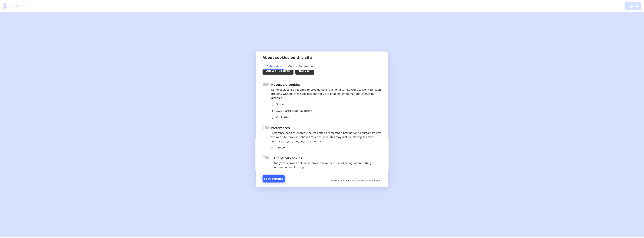 The width and height of the screenshot is (644, 238). What do you see at coordinates (278, 71) in the screenshot?
I see `button: Allow all cookies` at bounding box center [278, 71].